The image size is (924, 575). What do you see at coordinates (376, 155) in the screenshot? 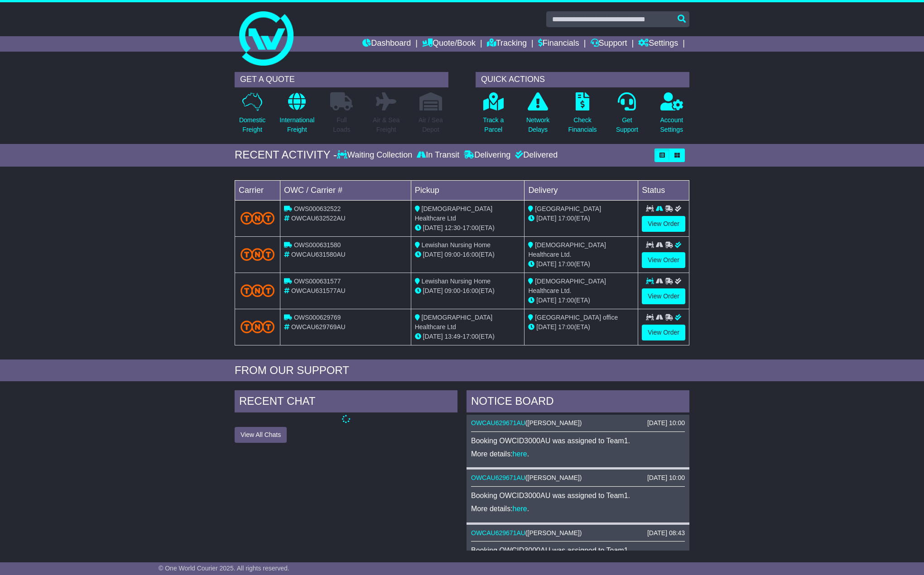
I see `div: Waiting Collection` at bounding box center [376, 155].